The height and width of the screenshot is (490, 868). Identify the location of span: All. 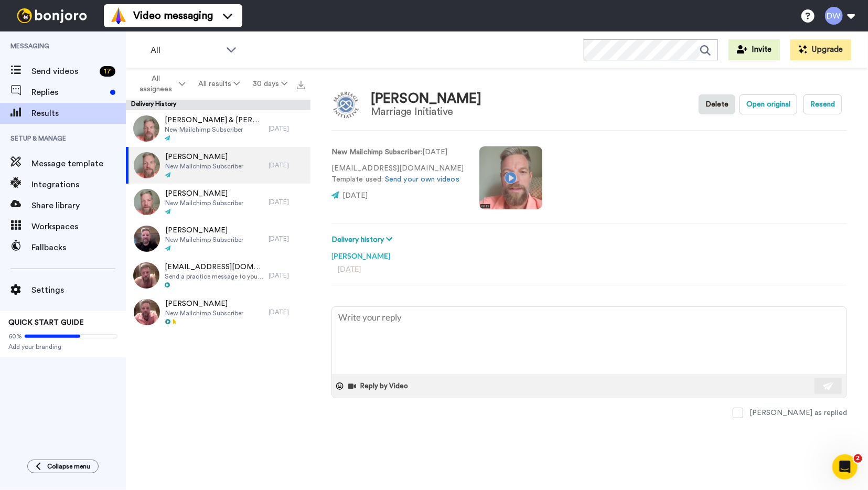
(185, 50).